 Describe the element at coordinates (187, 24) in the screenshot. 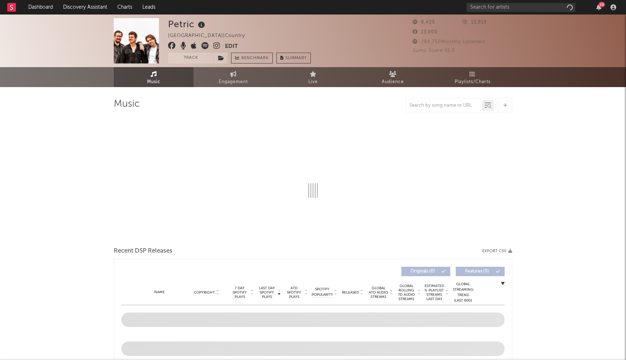

I see `div: Petric` at that location.